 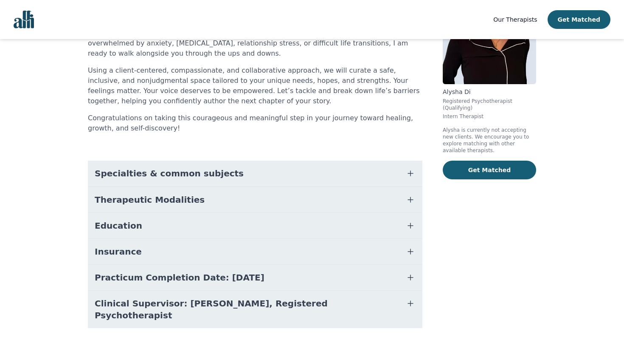 What do you see at coordinates (579, 20) in the screenshot?
I see `a: Get Matched` at bounding box center [579, 20].